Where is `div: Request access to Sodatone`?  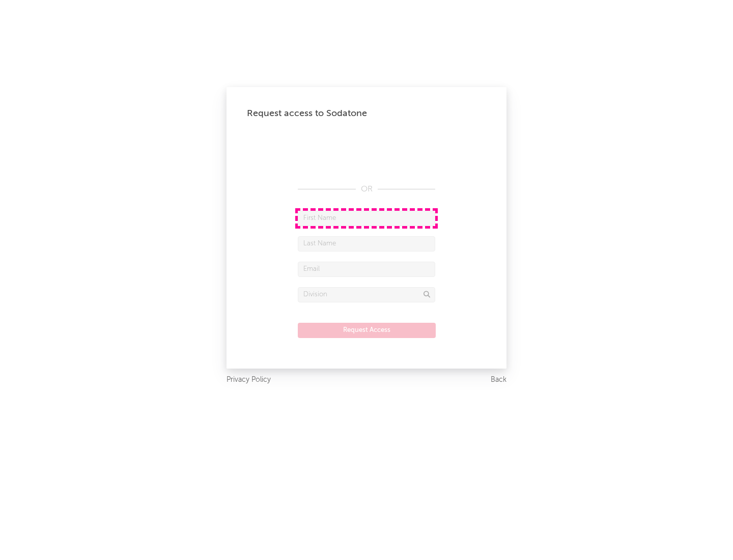 div: Request access to Sodatone is located at coordinates (366, 113).